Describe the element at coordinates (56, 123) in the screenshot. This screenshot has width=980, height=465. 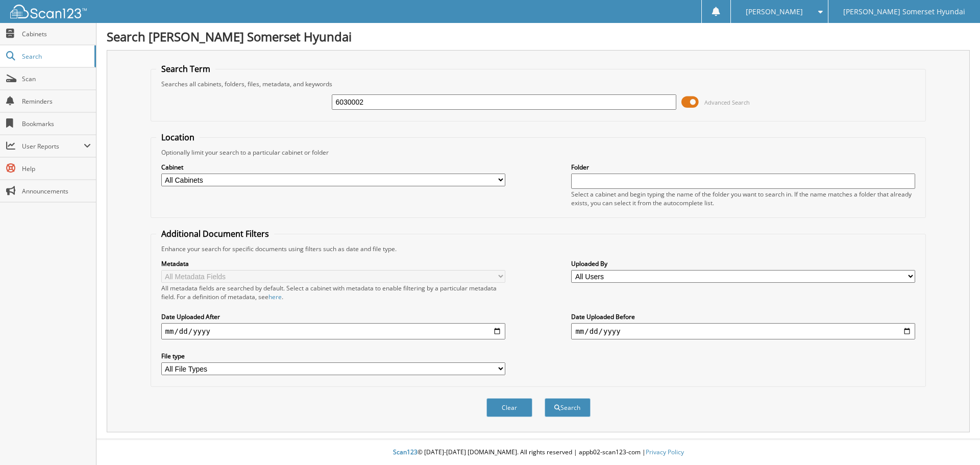
I see `span: Bookmarks` at that location.